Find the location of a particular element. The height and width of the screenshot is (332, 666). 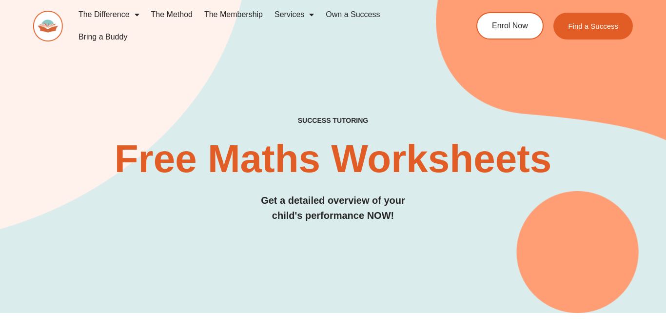

a: Bring a Buddy is located at coordinates (103, 37).